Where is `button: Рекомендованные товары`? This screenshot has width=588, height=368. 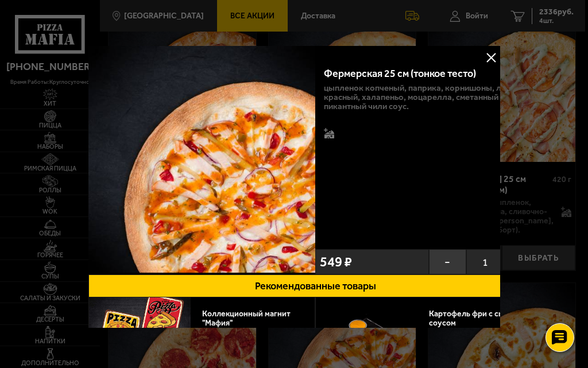 button: Рекомендованные товары is located at coordinates (315, 286).